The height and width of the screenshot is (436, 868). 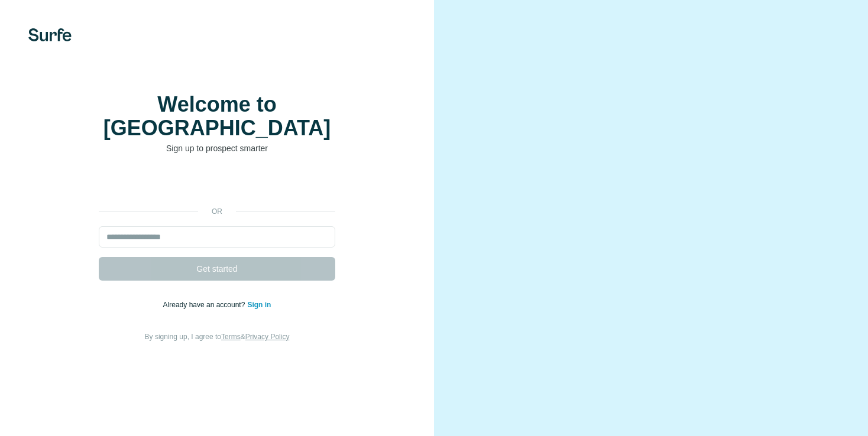 I want to click on span: Already have an account?, so click(x=206, y=305).